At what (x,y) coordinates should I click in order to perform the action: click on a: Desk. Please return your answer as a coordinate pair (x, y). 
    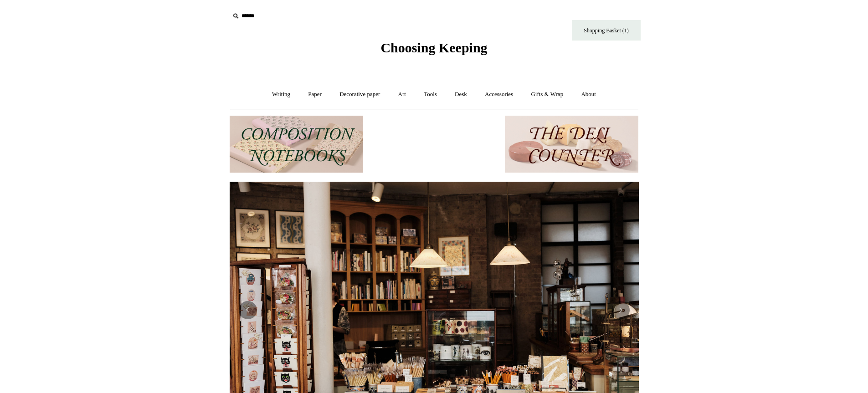
    Looking at the image, I should click on (460, 94).